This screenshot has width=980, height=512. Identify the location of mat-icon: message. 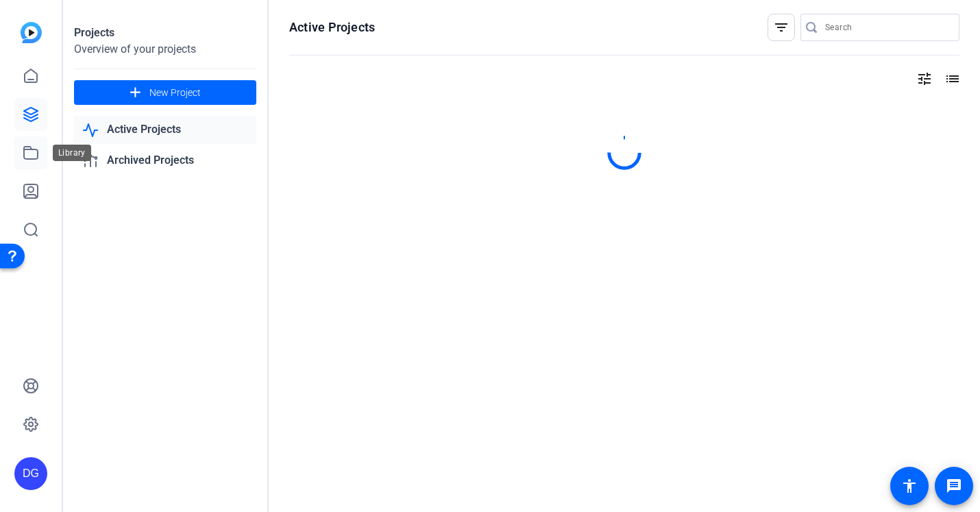
(954, 487).